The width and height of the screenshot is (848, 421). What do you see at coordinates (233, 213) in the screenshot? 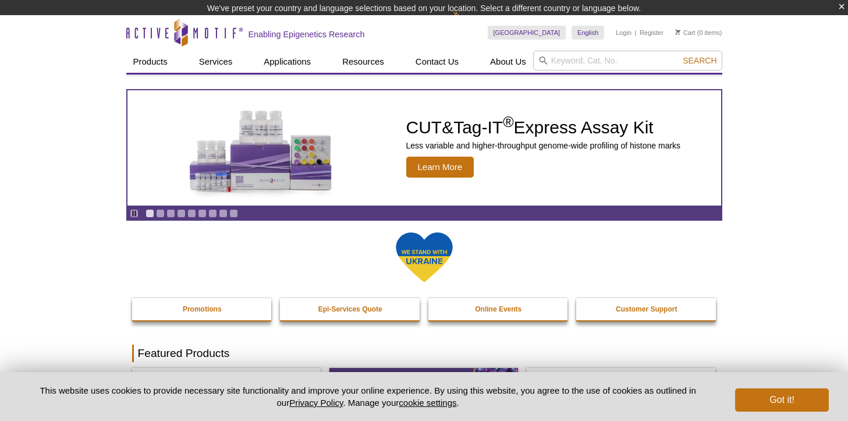
I see `a: Go to slide 9` at bounding box center [233, 213].